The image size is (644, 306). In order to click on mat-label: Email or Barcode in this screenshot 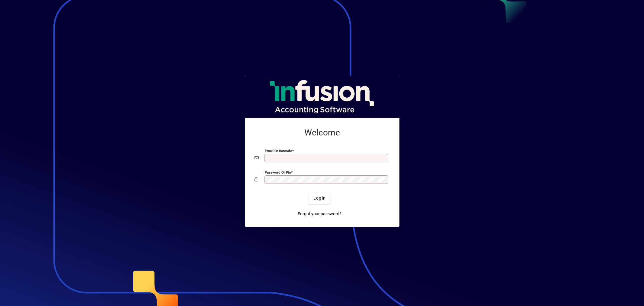, I will do `click(278, 150)`.